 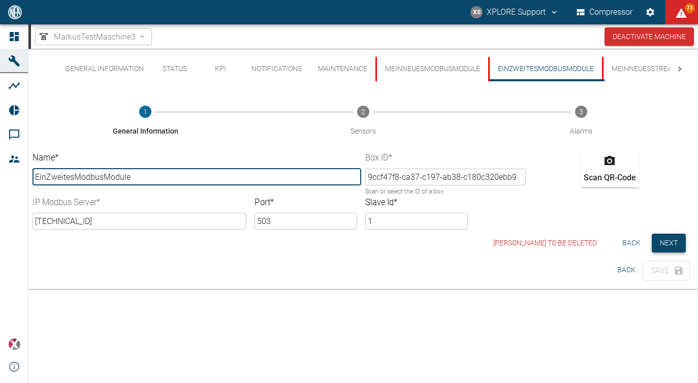 I want to click on label: Port *, so click(x=293, y=202).